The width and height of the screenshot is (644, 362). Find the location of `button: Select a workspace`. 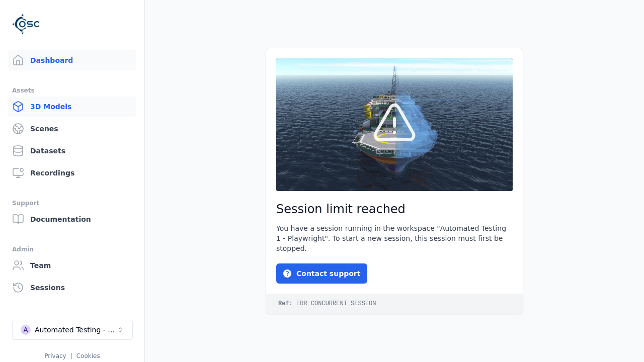

button: Select a workspace is located at coordinates (72, 330).